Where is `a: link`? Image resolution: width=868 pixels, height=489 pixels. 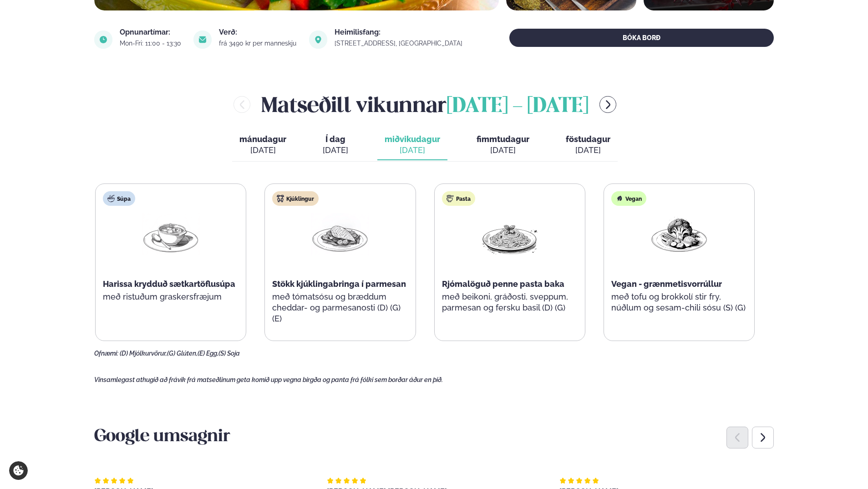
a: link is located at coordinates (399, 43).